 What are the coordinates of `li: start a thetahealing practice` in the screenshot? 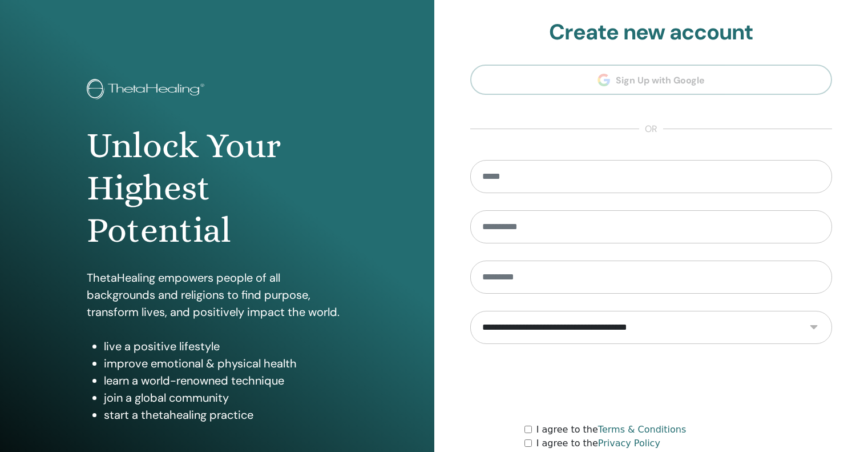 It's located at (225, 414).